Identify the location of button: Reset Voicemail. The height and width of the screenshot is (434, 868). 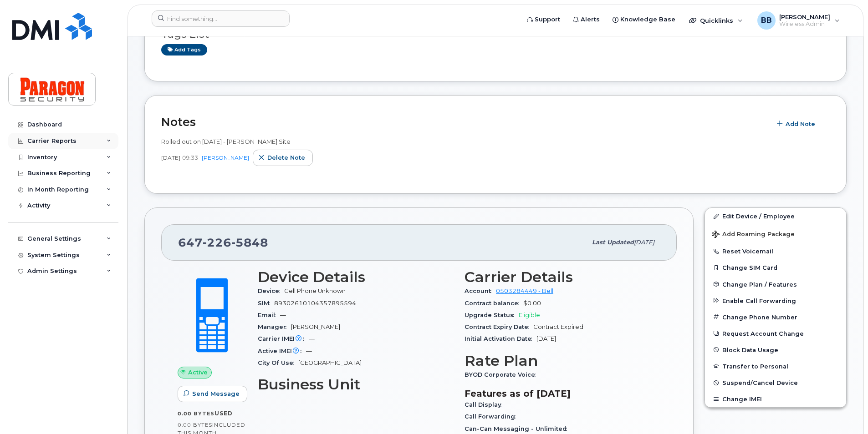
(775, 251).